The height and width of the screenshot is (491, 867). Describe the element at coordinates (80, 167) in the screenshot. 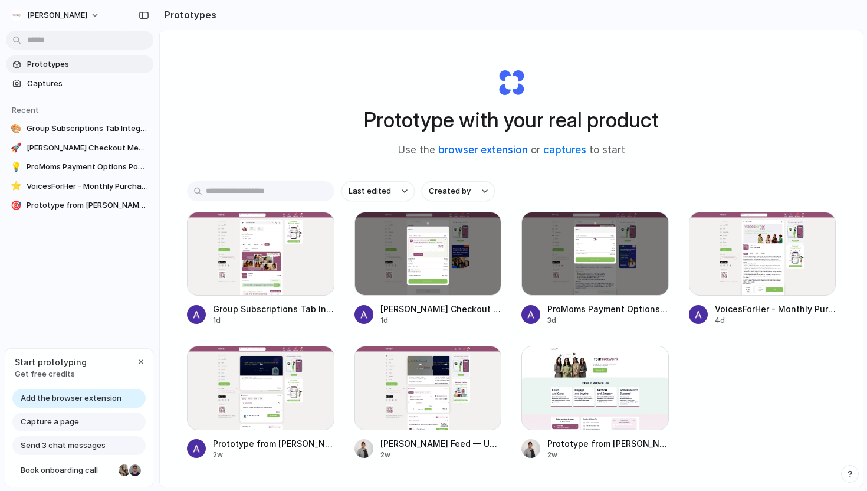

I see `a: 💡ProMoms Payment Options Popup` at that location.